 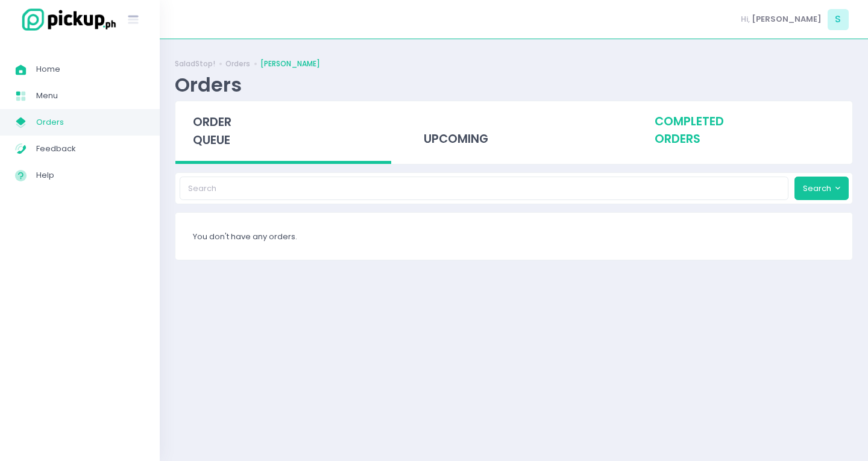 What do you see at coordinates (91, 149) in the screenshot?
I see `span: Feedback` at bounding box center [91, 149].